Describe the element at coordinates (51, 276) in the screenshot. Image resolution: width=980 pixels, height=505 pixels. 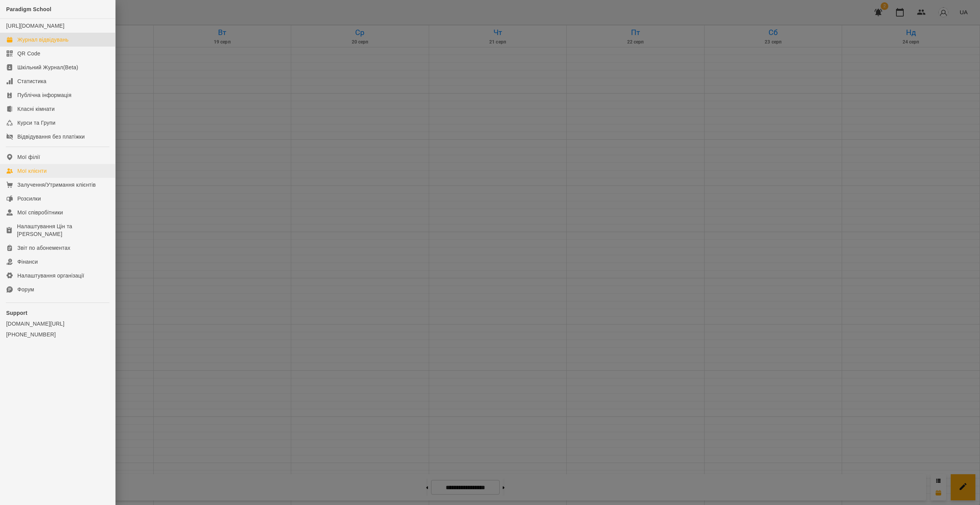
I see `div: Налаштування організації` at that location.